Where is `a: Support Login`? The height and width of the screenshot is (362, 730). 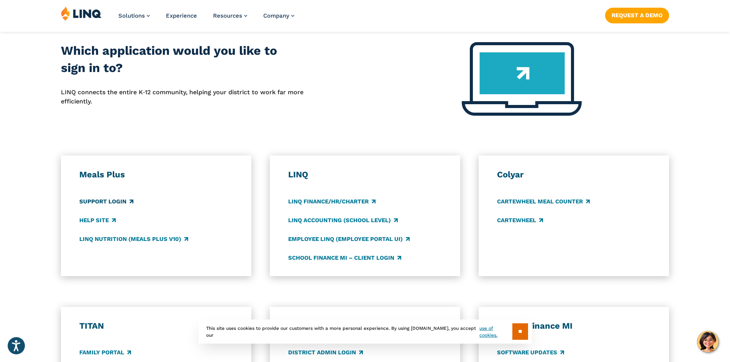 a: Support Login is located at coordinates (106, 202).